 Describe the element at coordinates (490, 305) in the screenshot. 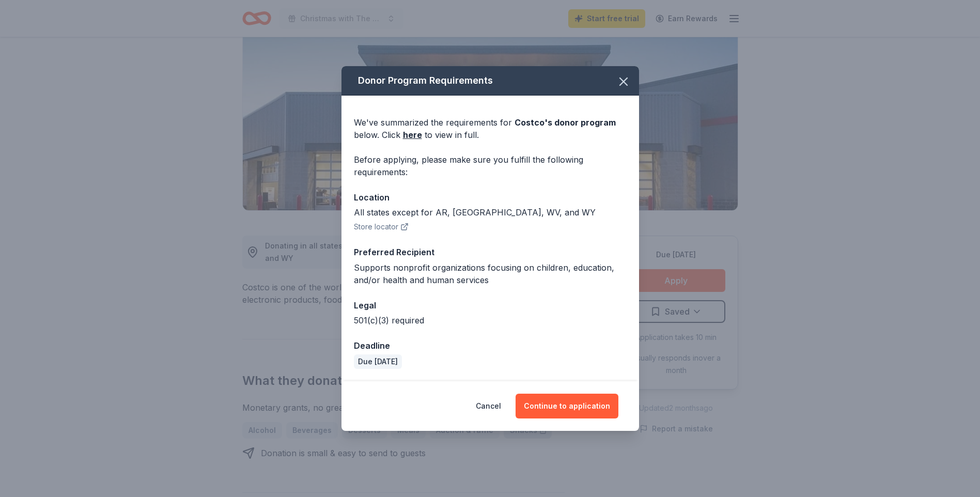

I see `div: Legal` at that location.